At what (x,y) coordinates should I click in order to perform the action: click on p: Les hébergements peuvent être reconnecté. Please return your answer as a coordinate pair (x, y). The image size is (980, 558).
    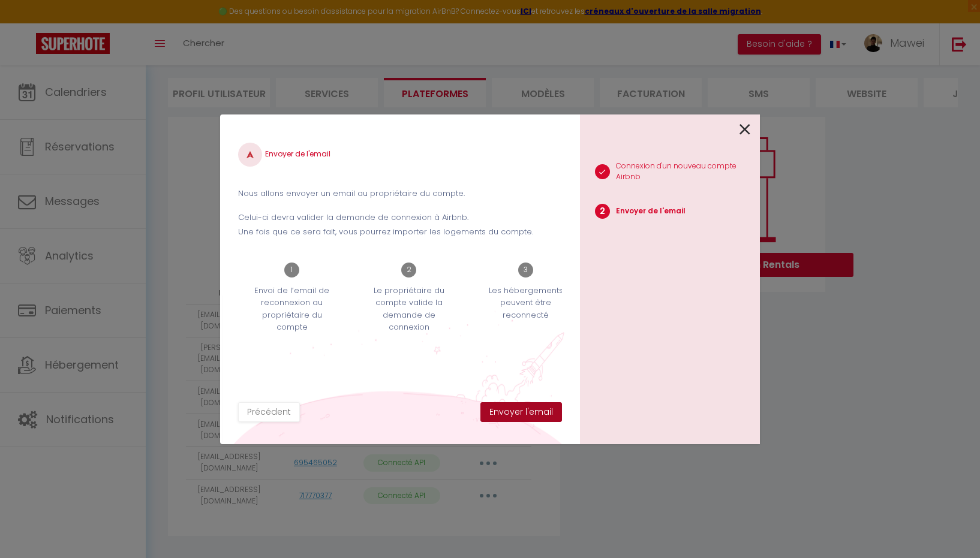
    Looking at the image, I should click on (526, 302).